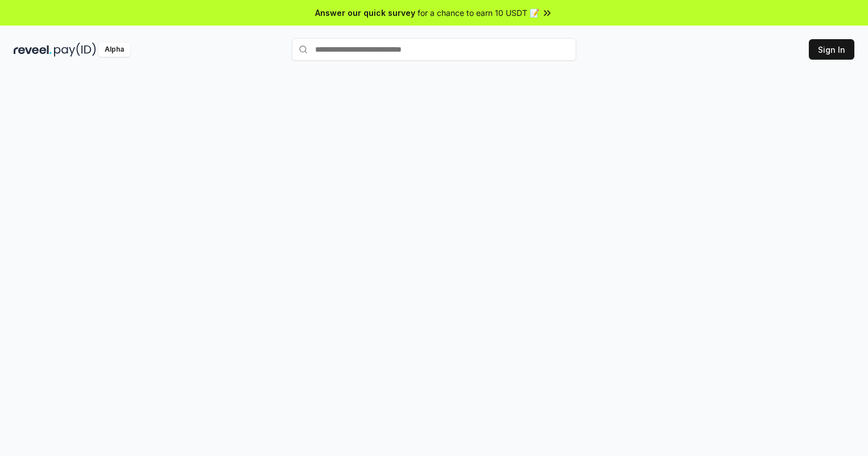  I want to click on span: for a chance to earn 10 USDT 📝, so click(478, 13).